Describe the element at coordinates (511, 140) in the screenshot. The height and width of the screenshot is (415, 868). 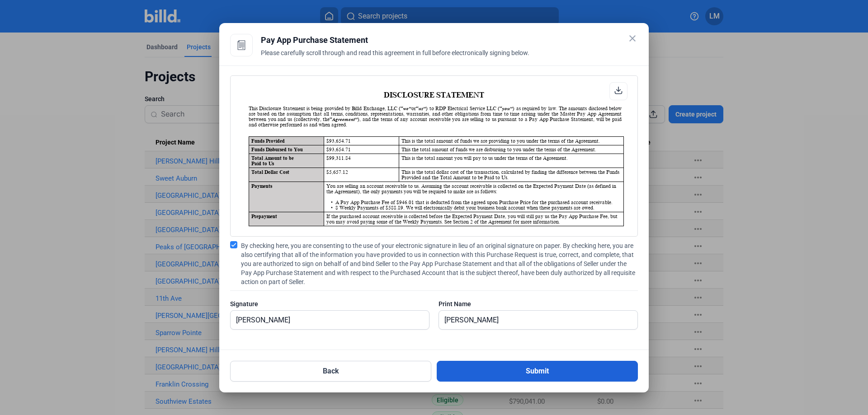
I see `td: This is the total amount of funds we are providing to you under the terms of the Agreement.` at that location.